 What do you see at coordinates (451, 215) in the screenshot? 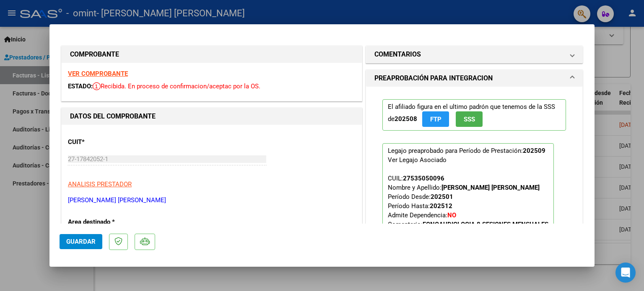
I see `strong: NO` at bounding box center [451, 215].